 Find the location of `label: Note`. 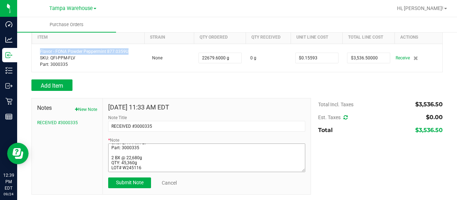

label: Note is located at coordinates (114, 140).